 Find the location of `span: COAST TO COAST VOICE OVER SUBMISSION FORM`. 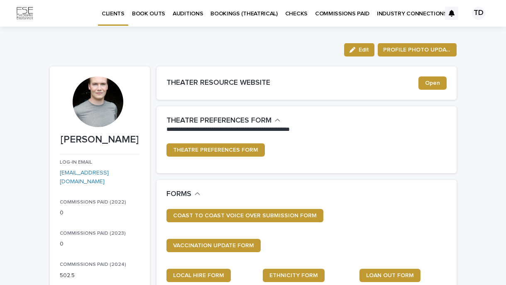

span: COAST TO COAST VOICE OVER SUBMISSION FORM is located at coordinates (245, 215).